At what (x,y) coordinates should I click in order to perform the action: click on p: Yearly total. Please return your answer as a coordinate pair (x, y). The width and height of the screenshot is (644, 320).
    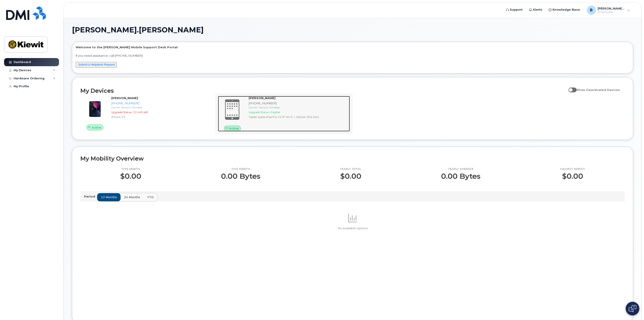
    Looking at the image, I should click on (351, 169).